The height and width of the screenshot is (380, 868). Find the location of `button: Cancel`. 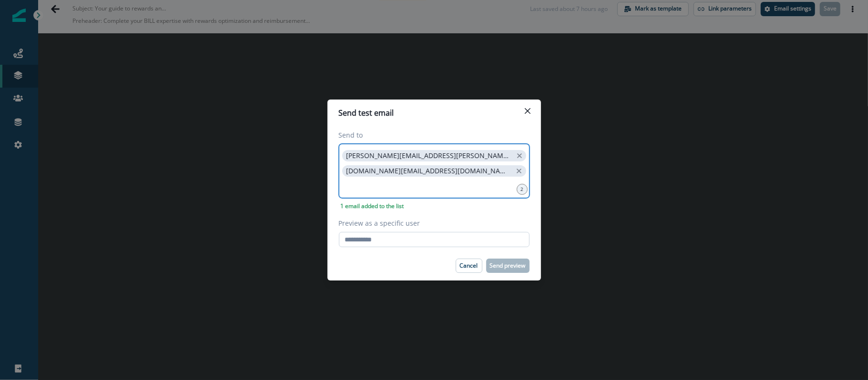

button: Cancel is located at coordinates (469, 266).